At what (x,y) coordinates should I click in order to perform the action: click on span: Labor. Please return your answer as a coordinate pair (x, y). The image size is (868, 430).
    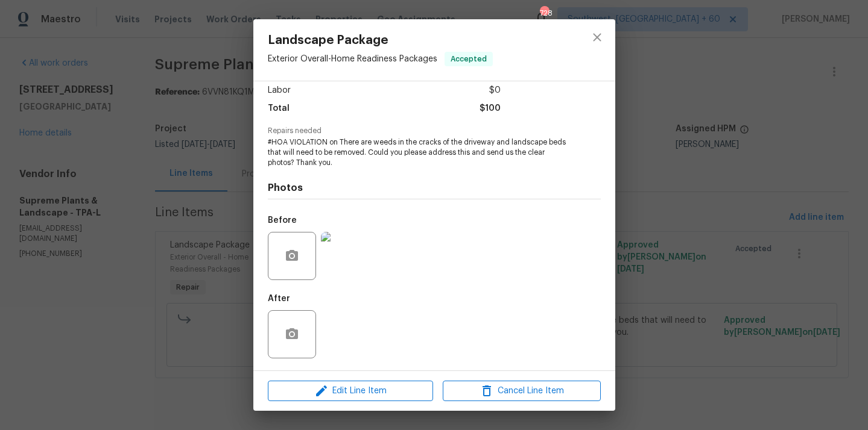
    Looking at the image, I should click on (279, 91).